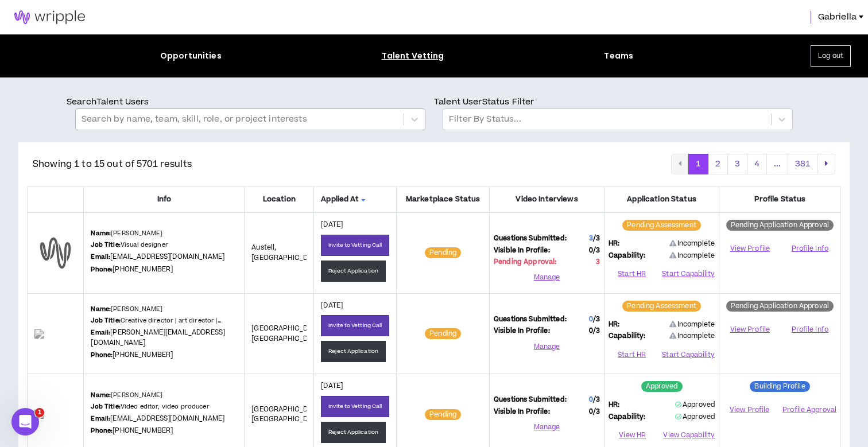  I want to click on button: 2, so click(718, 164).